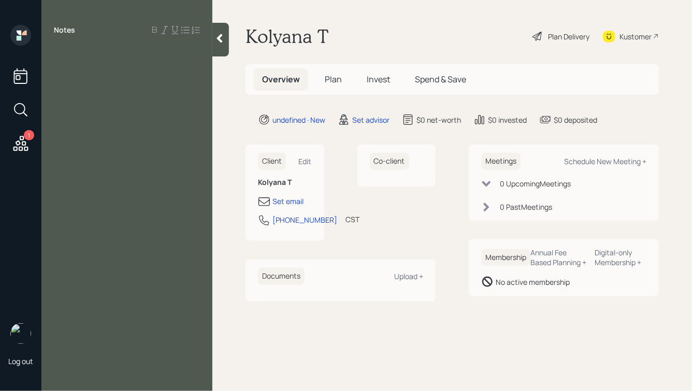 Image resolution: width=692 pixels, height=391 pixels. Describe the element at coordinates (526, 207) in the screenshot. I see `div: 0 Past Meeting s` at that location.